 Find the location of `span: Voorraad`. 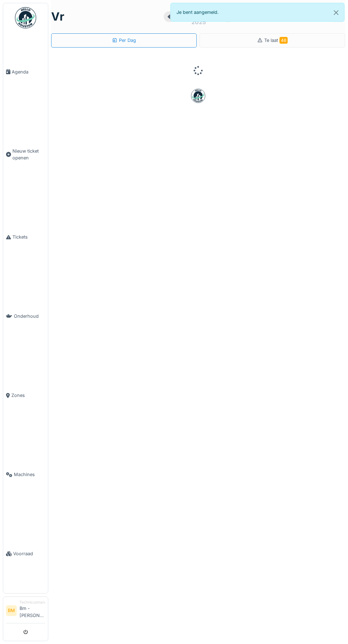

span: Voorraad is located at coordinates (29, 553).